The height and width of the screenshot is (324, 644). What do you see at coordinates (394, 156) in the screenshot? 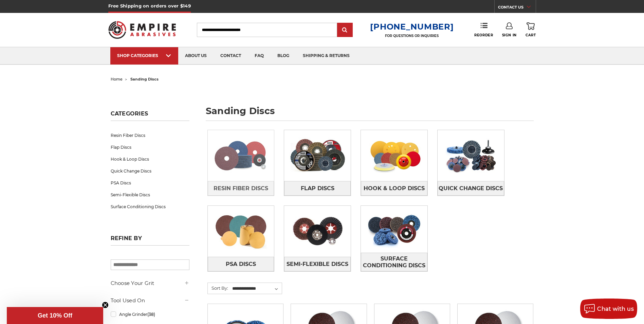
I see `img: Hook & Loop Discs` at bounding box center [394, 156].